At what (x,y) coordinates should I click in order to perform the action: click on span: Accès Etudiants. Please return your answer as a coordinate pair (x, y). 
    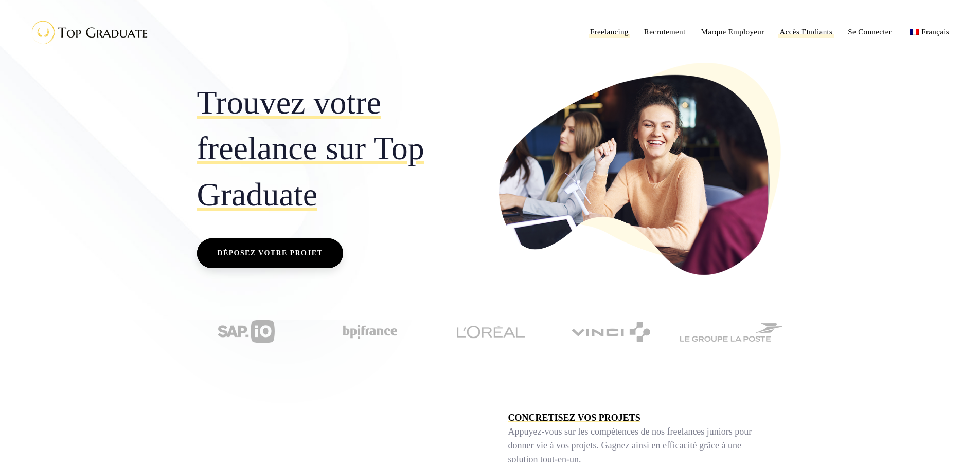
    Looking at the image, I should click on (806, 32).